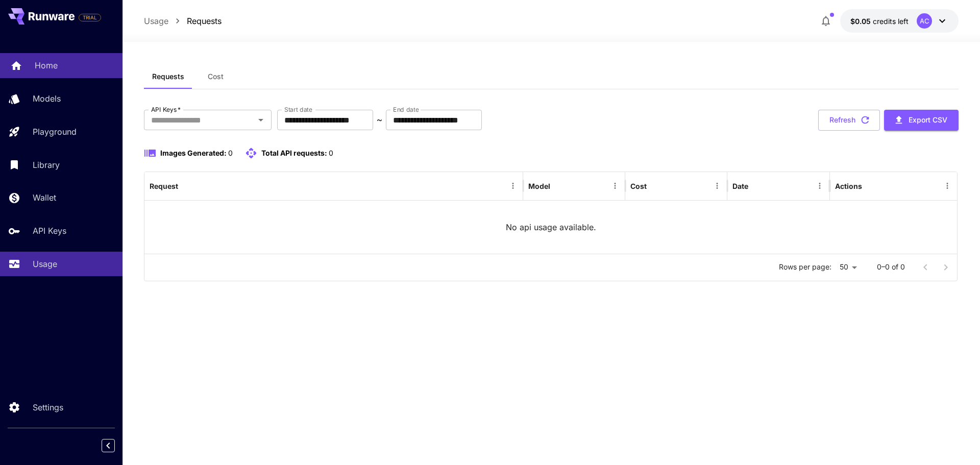 The height and width of the screenshot is (465, 980). What do you see at coordinates (204, 21) in the screenshot?
I see `a: Requests` at bounding box center [204, 21].